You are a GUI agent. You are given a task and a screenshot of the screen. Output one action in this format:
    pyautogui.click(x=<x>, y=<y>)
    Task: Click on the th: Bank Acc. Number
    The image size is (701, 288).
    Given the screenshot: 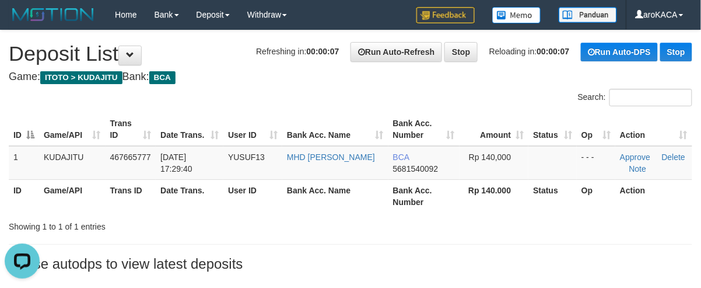 What is the action you would take?
    pyautogui.click(x=424, y=195)
    